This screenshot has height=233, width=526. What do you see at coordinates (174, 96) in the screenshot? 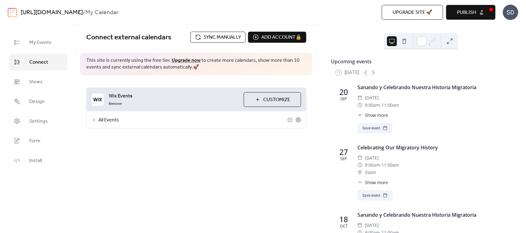
I see `span: Wix Events` at bounding box center [174, 96].